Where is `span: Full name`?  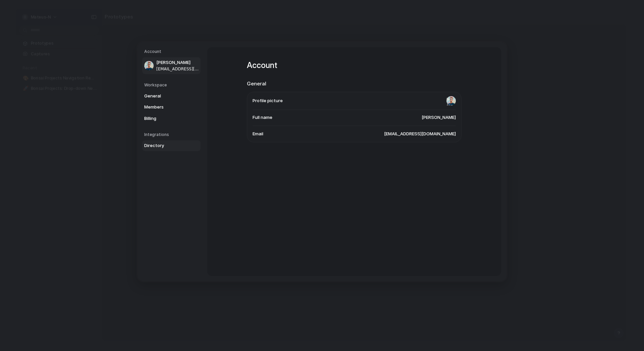
span: Full name is located at coordinates (262, 118).